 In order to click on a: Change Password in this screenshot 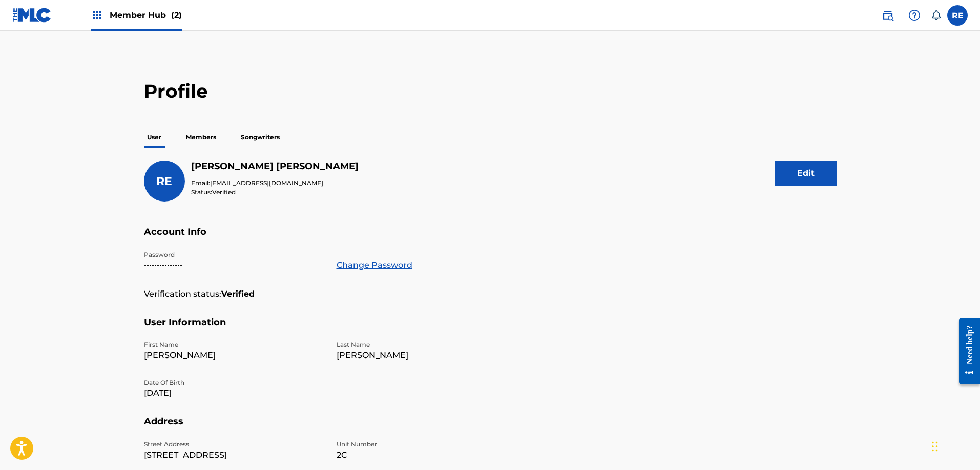, I will do `click(374, 266)`.